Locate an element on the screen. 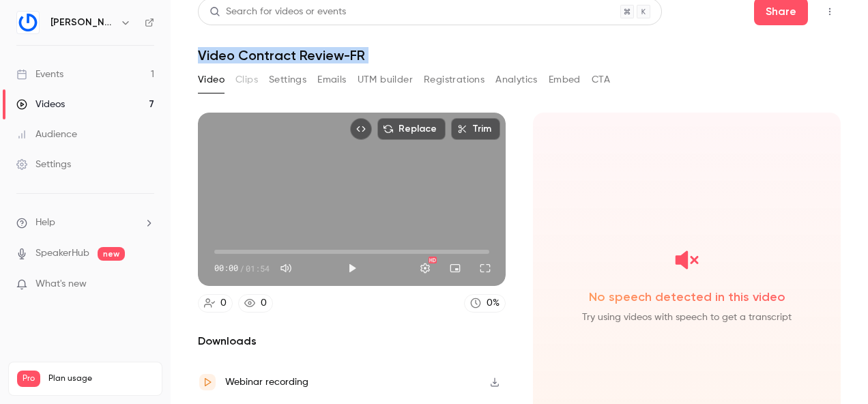 This screenshot has width=868, height=404. a: 0% is located at coordinates (485, 303).